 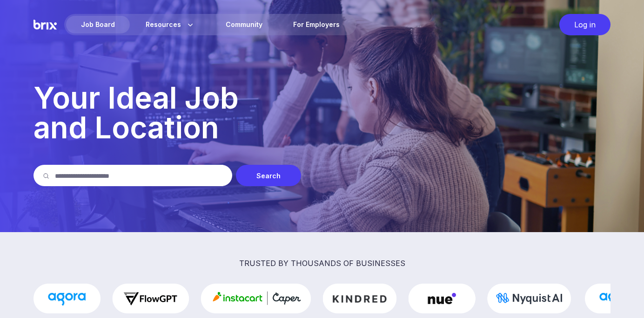 I want to click on div: Resources, so click(x=170, y=25).